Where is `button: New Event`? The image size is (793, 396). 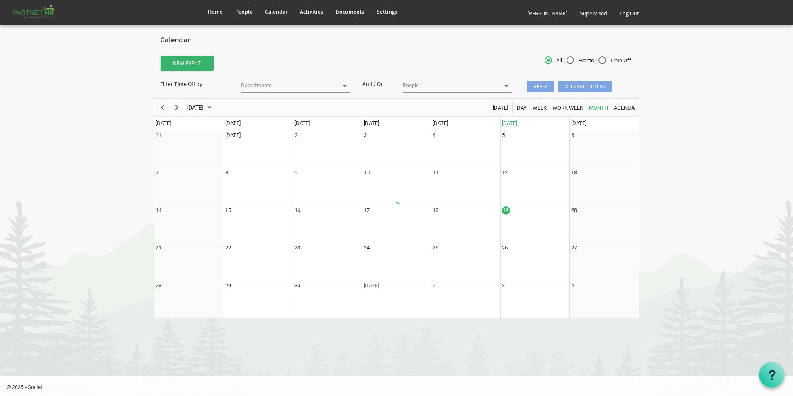 button: New Event is located at coordinates (187, 63).